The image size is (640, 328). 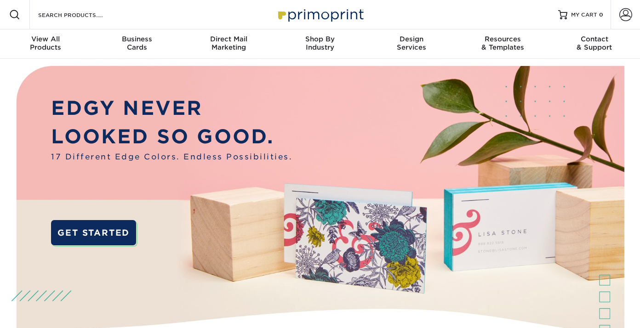 I want to click on div: Services, so click(x=411, y=43).